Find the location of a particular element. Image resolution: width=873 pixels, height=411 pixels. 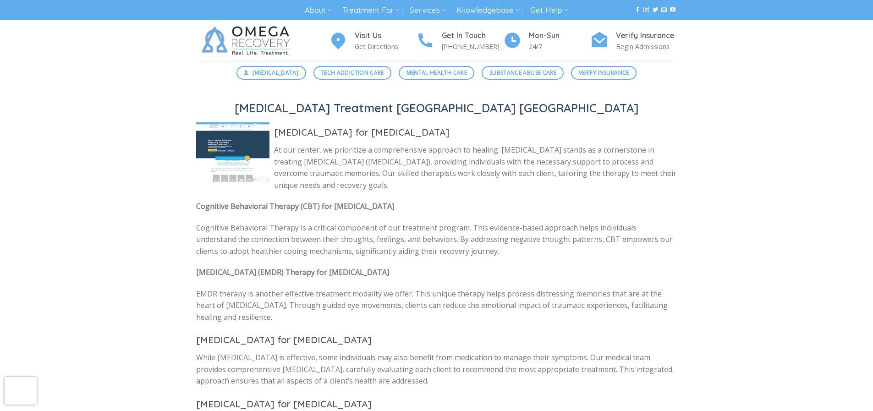

a: Get Help is located at coordinates (549, 10).